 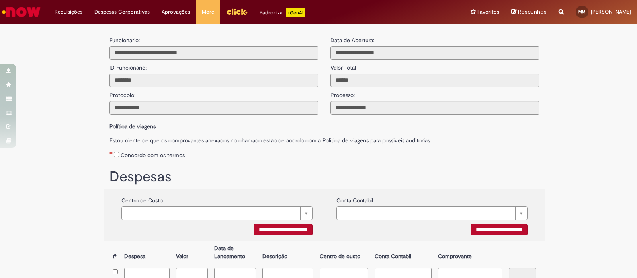 What do you see at coordinates (287, 253) in the screenshot?
I see `th: Descrição` at bounding box center [287, 253].